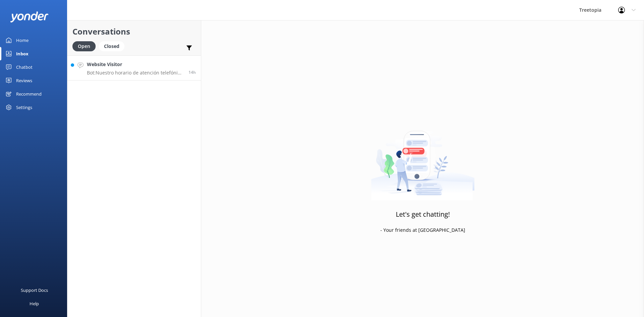 This screenshot has height=317, width=644. What do you see at coordinates (24, 108) in the screenshot?
I see `div: Settings` at bounding box center [24, 108].